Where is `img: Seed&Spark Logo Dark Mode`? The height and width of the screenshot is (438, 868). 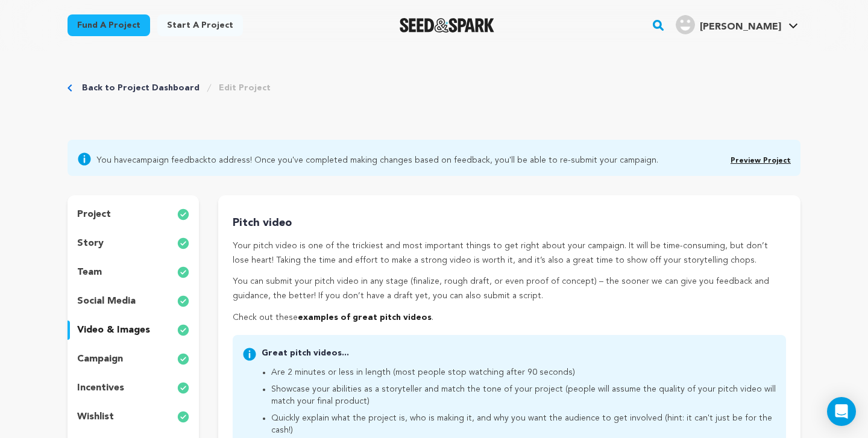 img: Seed&Spark Logo Dark Mode is located at coordinates (447, 25).